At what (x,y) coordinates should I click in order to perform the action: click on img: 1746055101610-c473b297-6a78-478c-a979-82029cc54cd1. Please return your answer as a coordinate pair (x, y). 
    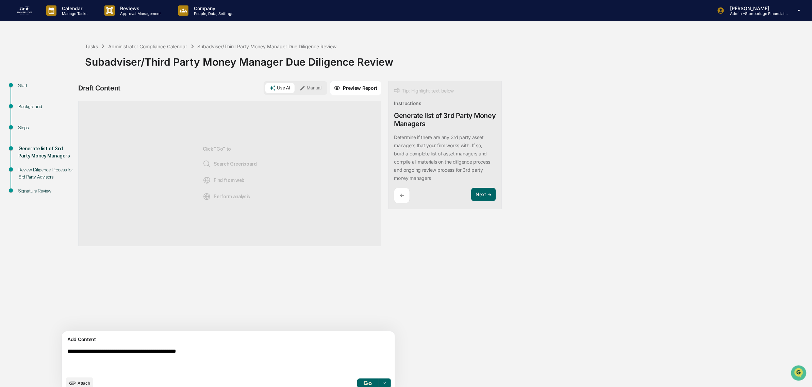
    Looking at the image, I should click on (13, 58).